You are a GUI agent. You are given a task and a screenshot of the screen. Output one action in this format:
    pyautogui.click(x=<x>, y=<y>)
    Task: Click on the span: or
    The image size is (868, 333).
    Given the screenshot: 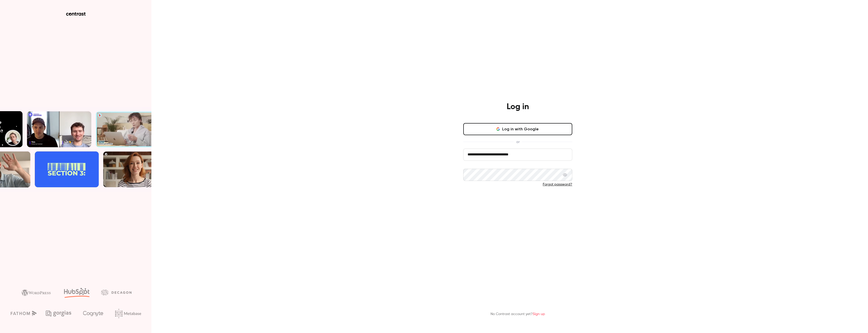 What is the action you would take?
    pyautogui.click(x=518, y=142)
    